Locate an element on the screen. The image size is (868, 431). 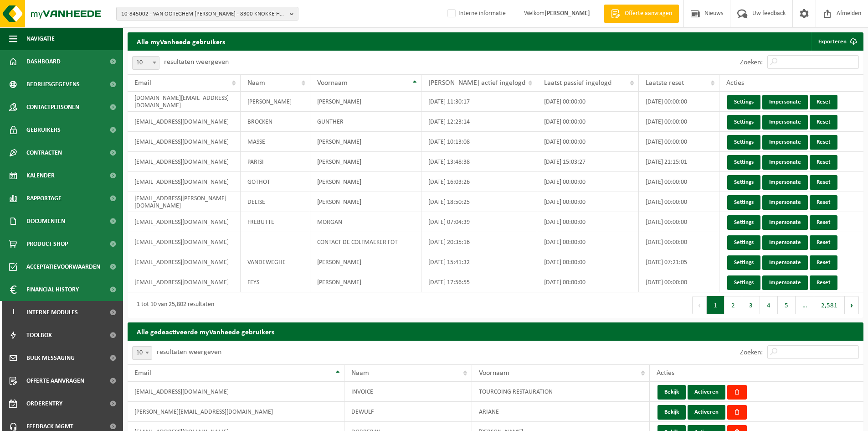
span: Contracten is located at coordinates (44, 153).